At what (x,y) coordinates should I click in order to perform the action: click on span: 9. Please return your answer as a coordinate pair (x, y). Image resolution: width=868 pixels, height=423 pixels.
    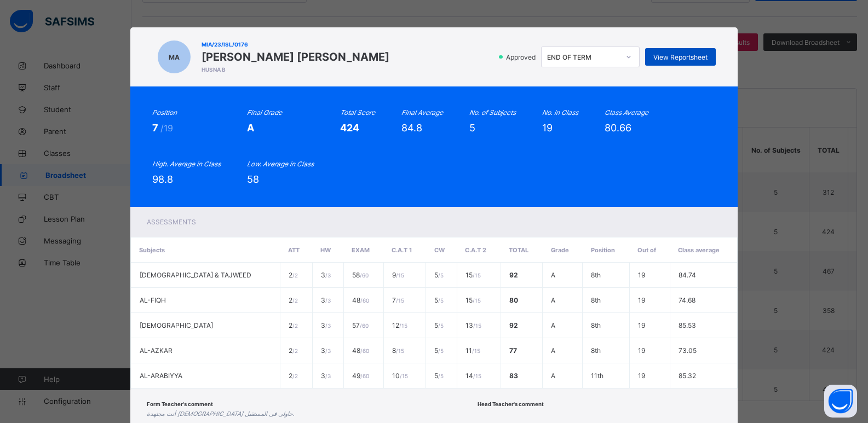
    Looking at the image, I should click on (398, 275).